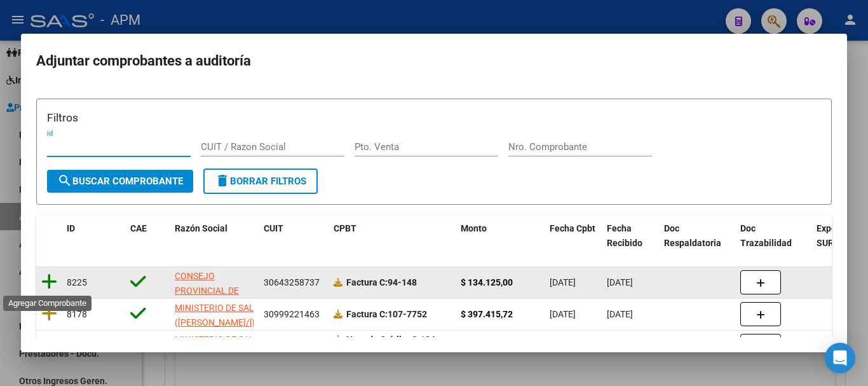  What do you see at coordinates (138, 228) in the screenshot?
I see `span: CAE` at bounding box center [138, 228].